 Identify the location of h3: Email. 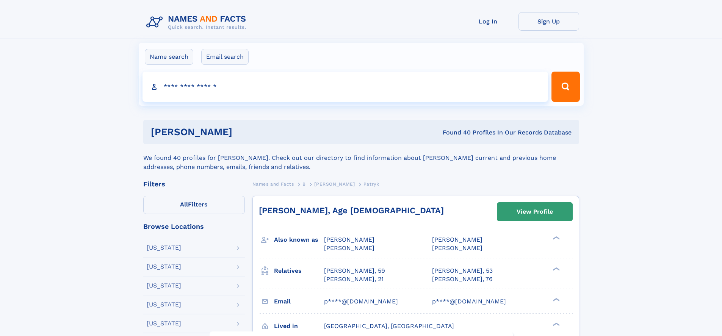
(299, 302).